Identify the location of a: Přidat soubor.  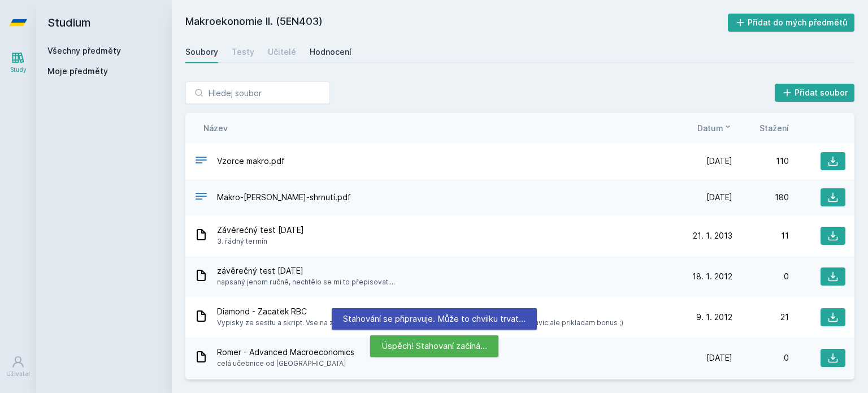
(815, 93).